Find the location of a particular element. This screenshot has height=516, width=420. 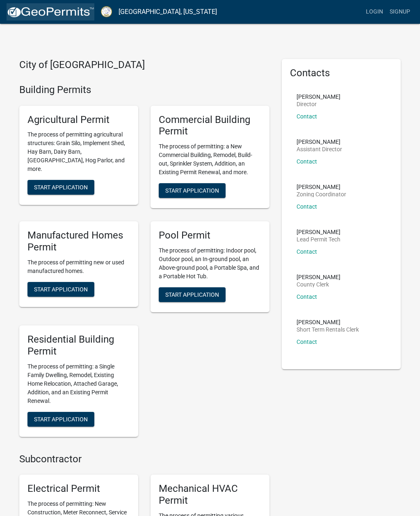

p: The process of permitting new or used manufactured homes. is located at coordinates (79, 267).